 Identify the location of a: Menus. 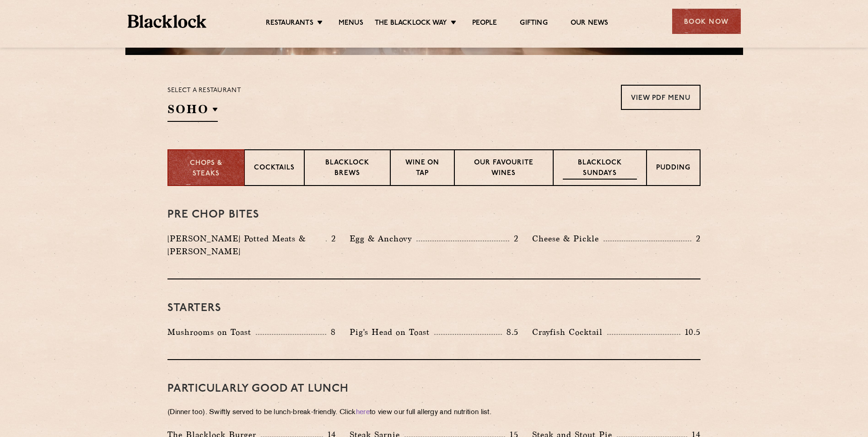
(351, 24).